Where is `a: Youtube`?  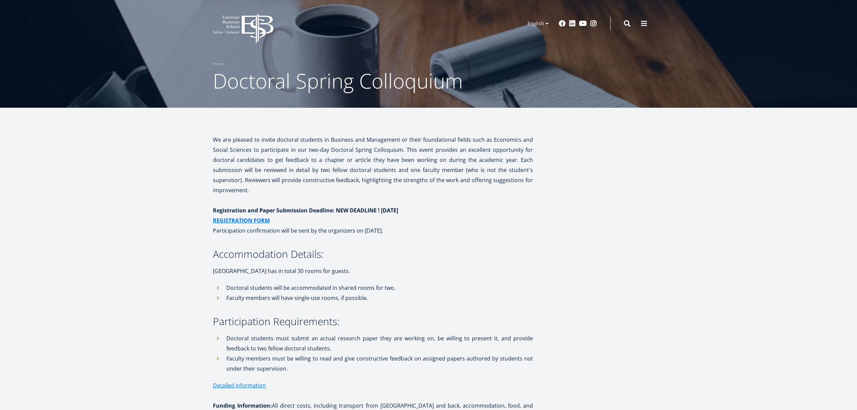
a: Youtube is located at coordinates (583, 24).